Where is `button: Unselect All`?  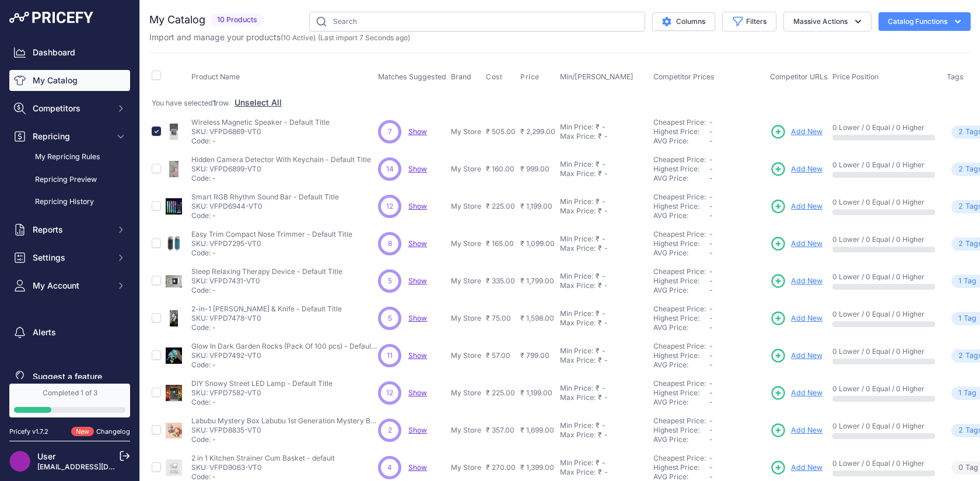
button: Unselect All is located at coordinates (258, 102).